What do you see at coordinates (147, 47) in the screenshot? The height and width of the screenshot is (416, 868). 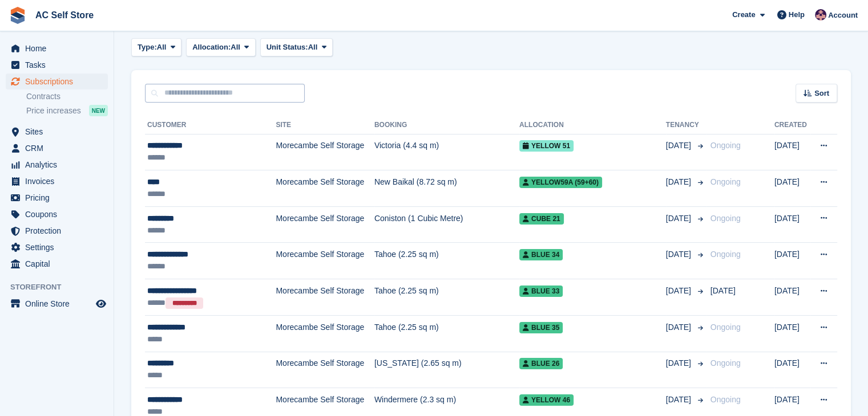 I see `span: Type:` at bounding box center [147, 47].